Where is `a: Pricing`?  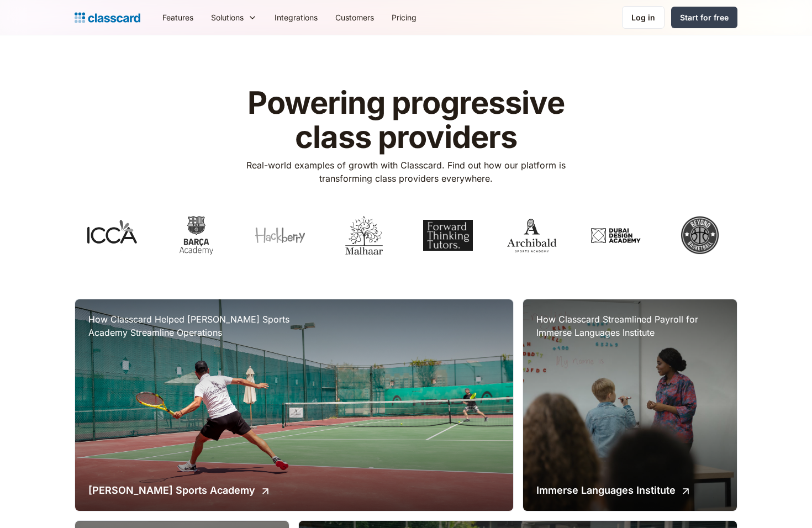 a: Pricing is located at coordinates (404, 17).